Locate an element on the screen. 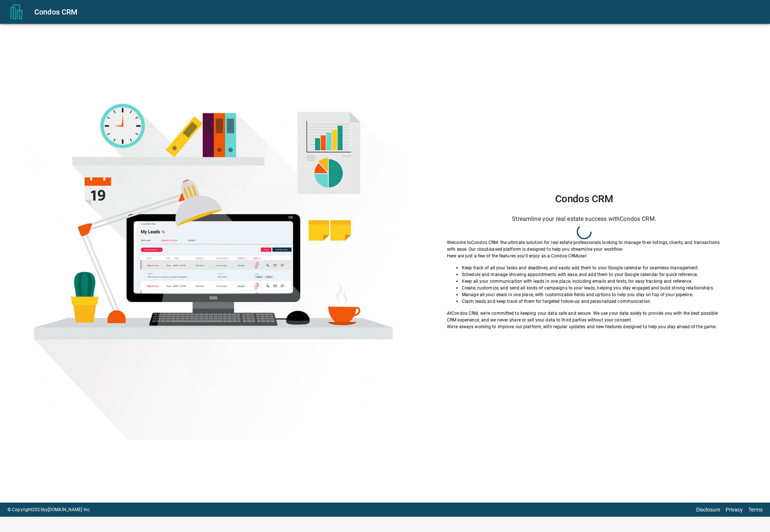 The width and height of the screenshot is (770, 532). p: Keep all your communication with leads in one place, including emails and texts, for easy trackin... is located at coordinates (591, 282).